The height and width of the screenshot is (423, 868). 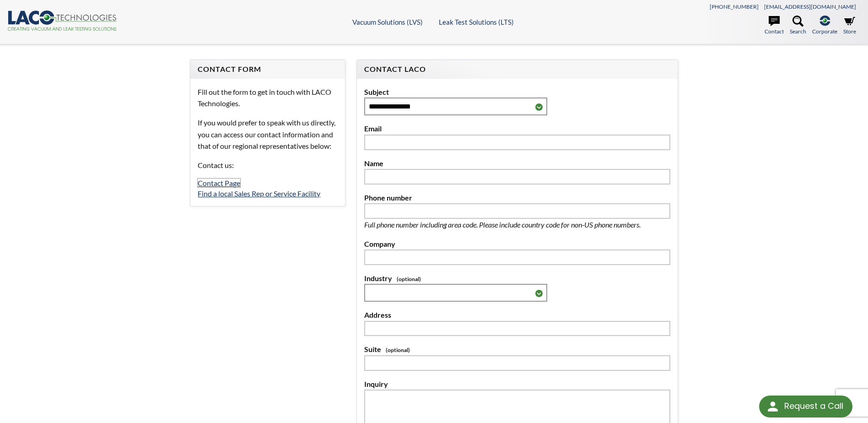 I want to click on label: Subject, so click(x=517, y=92).